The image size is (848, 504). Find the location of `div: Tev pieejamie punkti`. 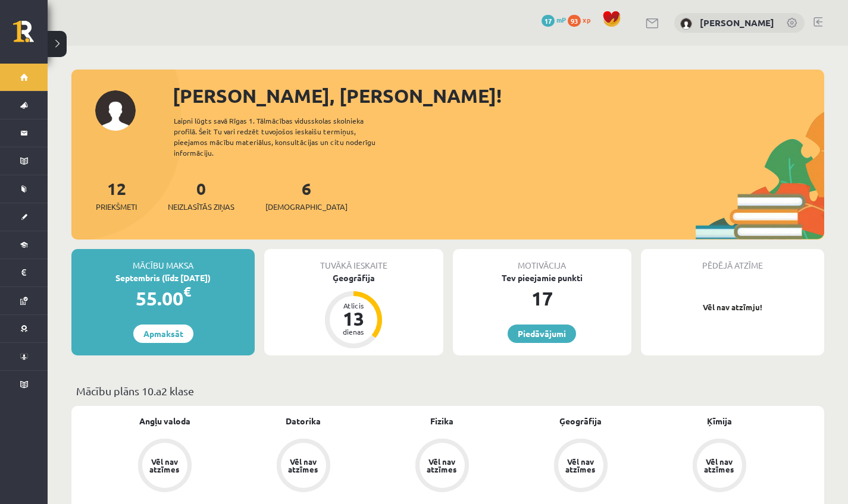

div: Tev pieejamie punkti is located at coordinates (542, 278).